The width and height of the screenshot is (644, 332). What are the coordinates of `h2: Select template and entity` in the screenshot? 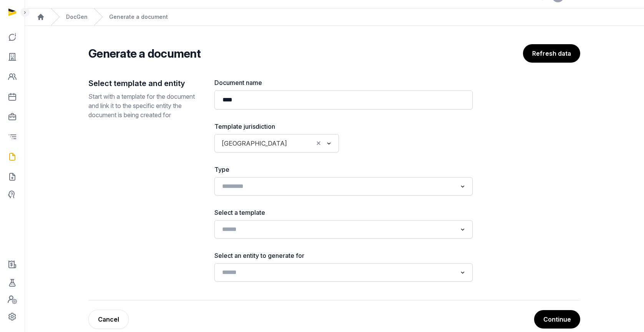 It's located at (145, 83).